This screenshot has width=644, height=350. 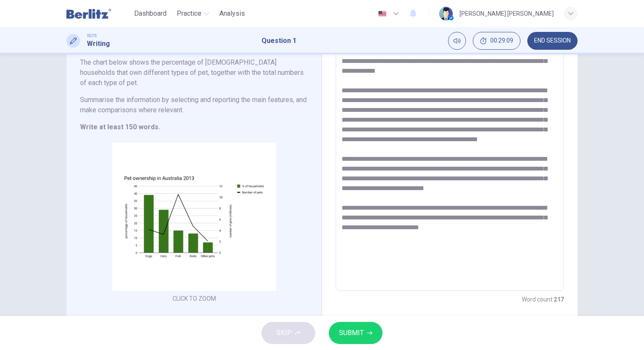 What do you see at coordinates (232, 13) in the screenshot?
I see `span: Analysis` at bounding box center [232, 13].